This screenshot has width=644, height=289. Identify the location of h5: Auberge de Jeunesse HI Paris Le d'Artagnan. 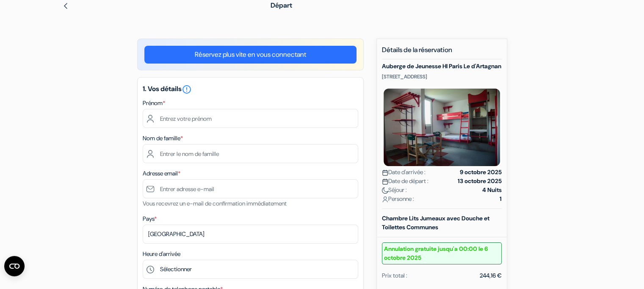
(442, 66).